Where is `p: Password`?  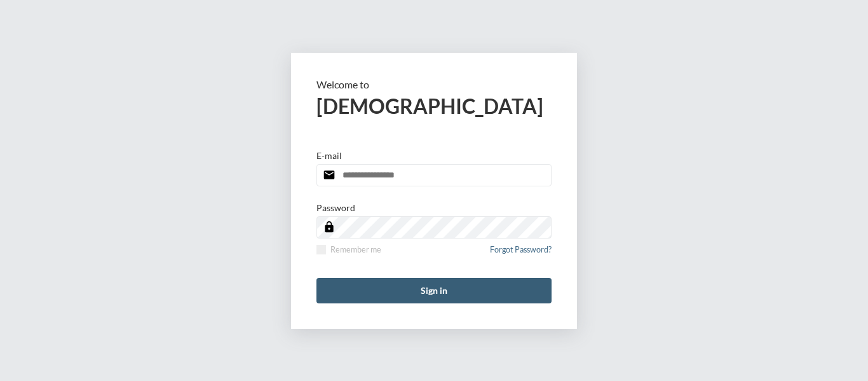
p: Password is located at coordinates (336, 207).